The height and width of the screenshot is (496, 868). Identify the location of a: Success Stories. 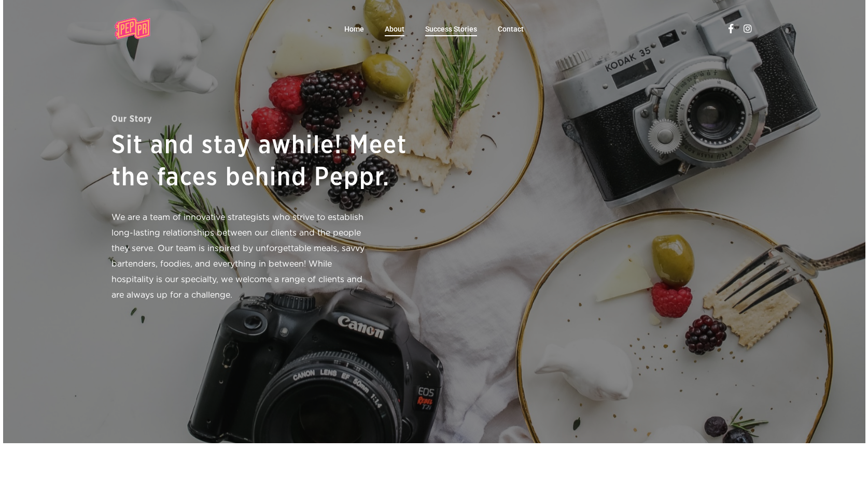
(451, 29).